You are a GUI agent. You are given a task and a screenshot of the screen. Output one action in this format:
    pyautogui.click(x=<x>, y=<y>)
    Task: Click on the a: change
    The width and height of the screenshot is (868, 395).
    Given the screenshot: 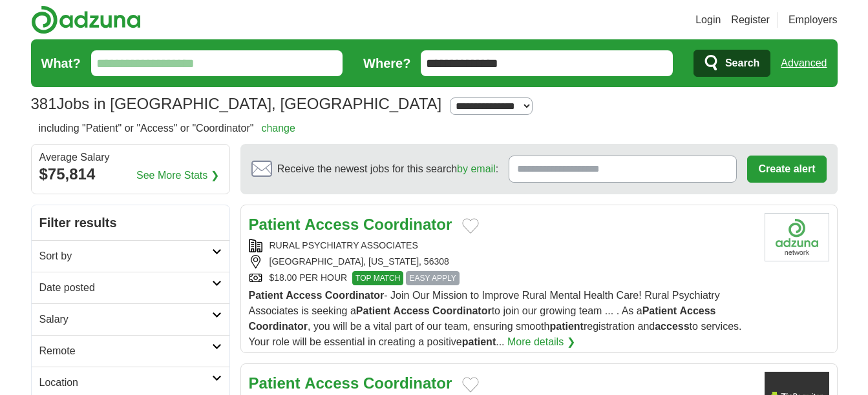 What is the action you would take?
    pyautogui.click(x=278, y=128)
    